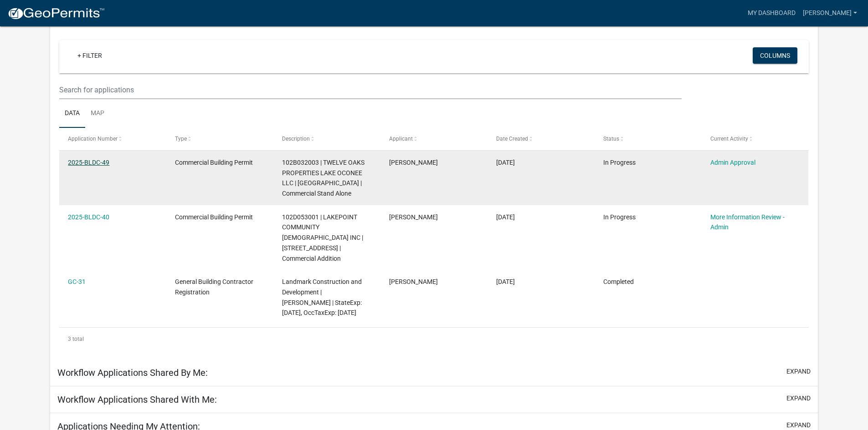 Image resolution: width=868 pixels, height=430 pixels. Describe the element at coordinates (215, 287) in the screenshot. I see `span: General Building Contractor Registration` at that location.